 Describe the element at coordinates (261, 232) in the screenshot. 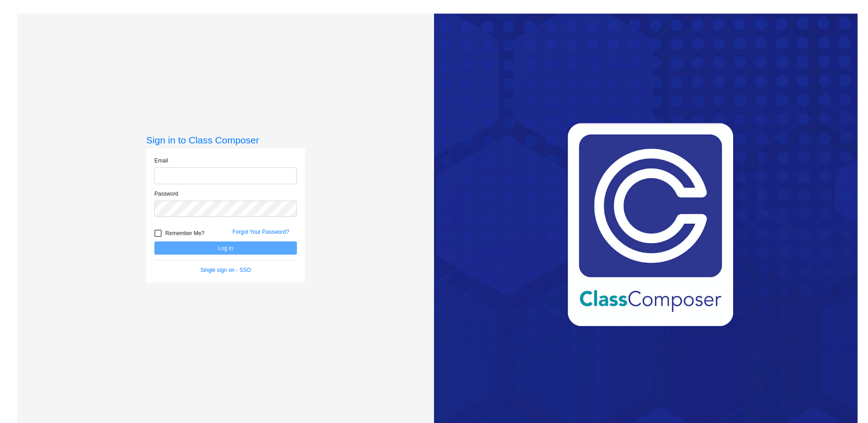

I see `a: Forgot Your Password?` at that location.